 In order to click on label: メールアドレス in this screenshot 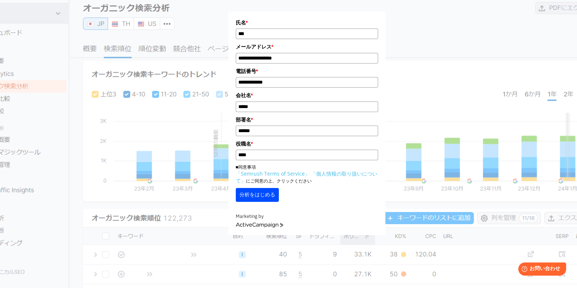, I will do `click(307, 47)`.